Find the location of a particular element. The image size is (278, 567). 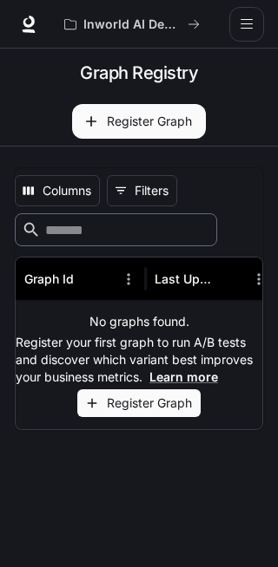

div: Graph Id is located at coordinates (49, 278).